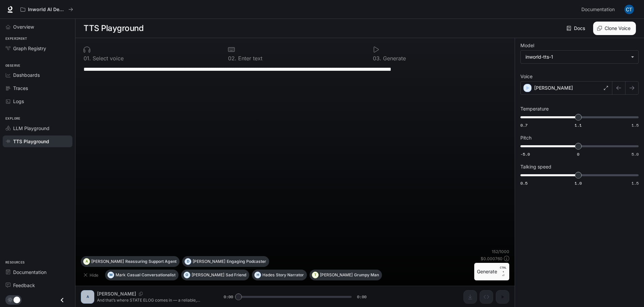  What do you see at coordinates (232, 58) in the screenshot?
I see `p: 0 2 .` at bounding box center [232, 58].